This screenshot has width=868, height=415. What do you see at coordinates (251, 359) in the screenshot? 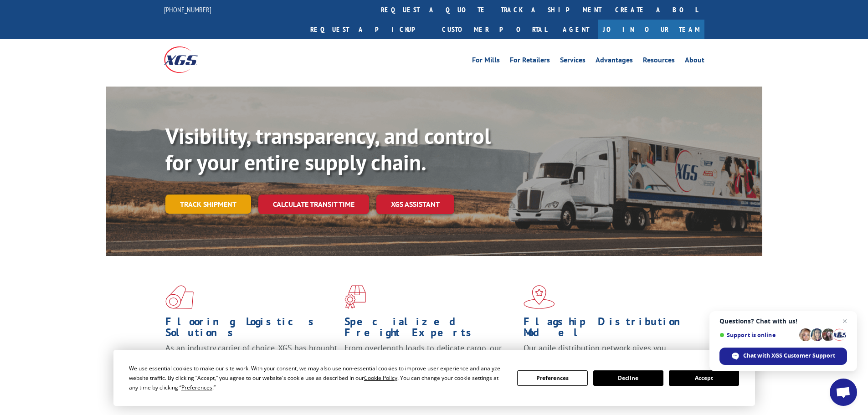
I see `span: As an industry carrier of choice, XGS has brought innovation and dedication to flooring logistics...` at bounding box center [251, 359].